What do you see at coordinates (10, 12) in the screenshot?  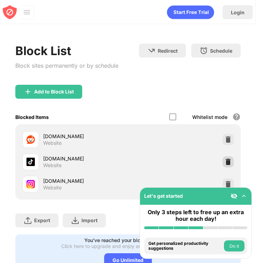 I see `img: blocksite-icon-red.svg` at bounding box center [10, 12].